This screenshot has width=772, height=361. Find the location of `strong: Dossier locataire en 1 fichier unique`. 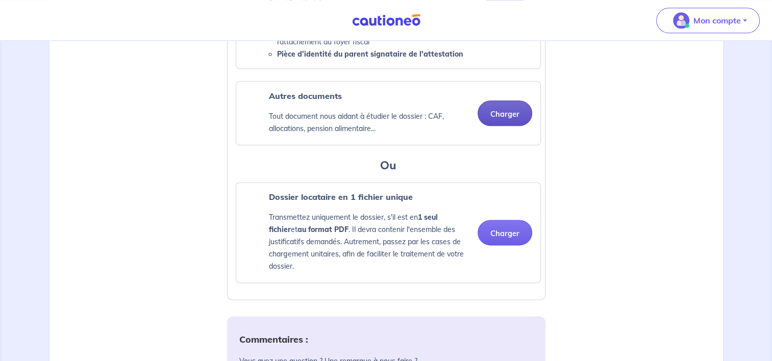

strong: Dossier locataire en 1 fichier unique is located at coordinates (341, 197).